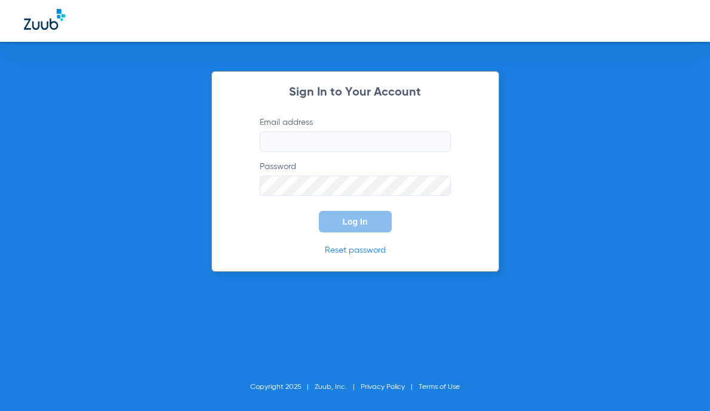 The height and width of the screenshot is (411, 710). I want to click on li: Copyright 2025, so click(282, 387).